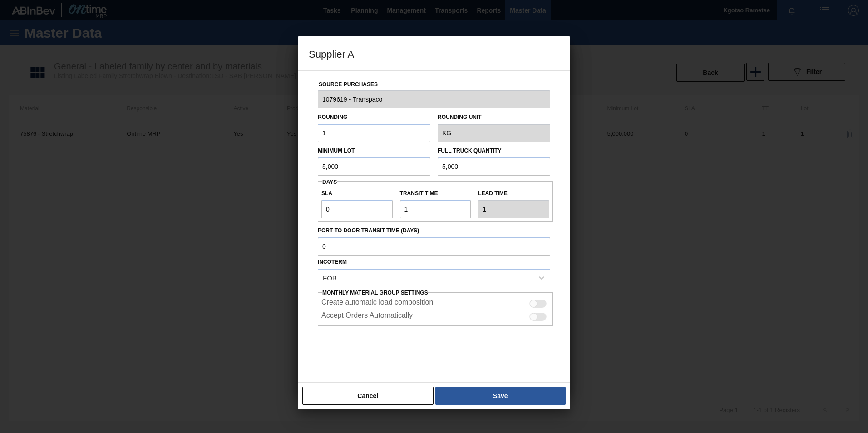 Image resolution: width=868 pixels, height=433 pixels. Describe the element at coordinates (367, 317) in the screenshot. I see `label: Accept Orders Automatically` at that location.